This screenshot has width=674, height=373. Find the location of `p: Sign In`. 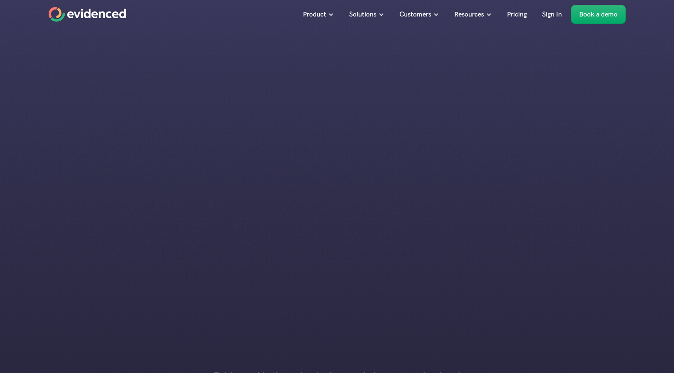

p: Sign In is located at coordinates (552, 14).